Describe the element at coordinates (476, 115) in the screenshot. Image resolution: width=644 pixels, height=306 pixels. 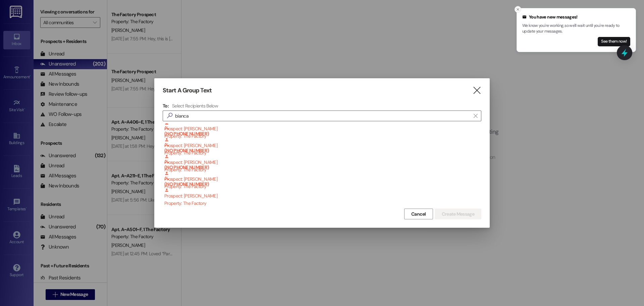
I see `button: Clear text` at that location.